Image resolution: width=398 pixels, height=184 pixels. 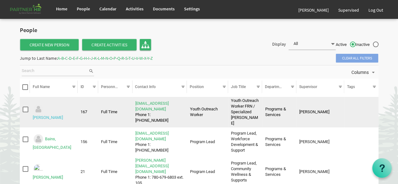 I want to click on span: J, so click(x=92, y=58).